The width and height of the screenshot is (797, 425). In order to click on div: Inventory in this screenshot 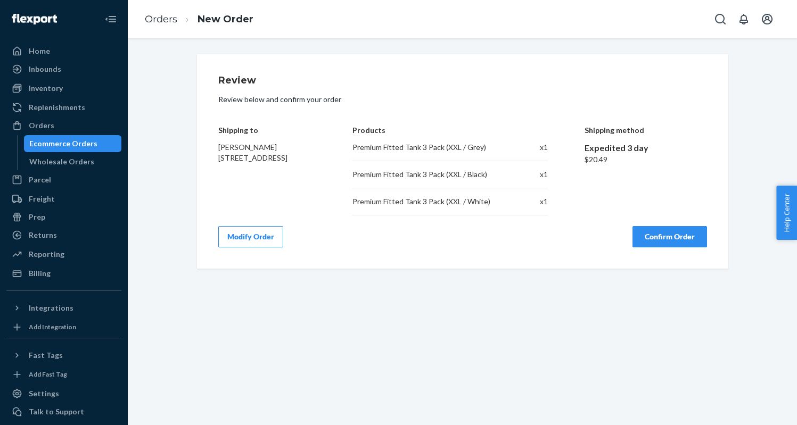, I will do `click(46, 88)`.